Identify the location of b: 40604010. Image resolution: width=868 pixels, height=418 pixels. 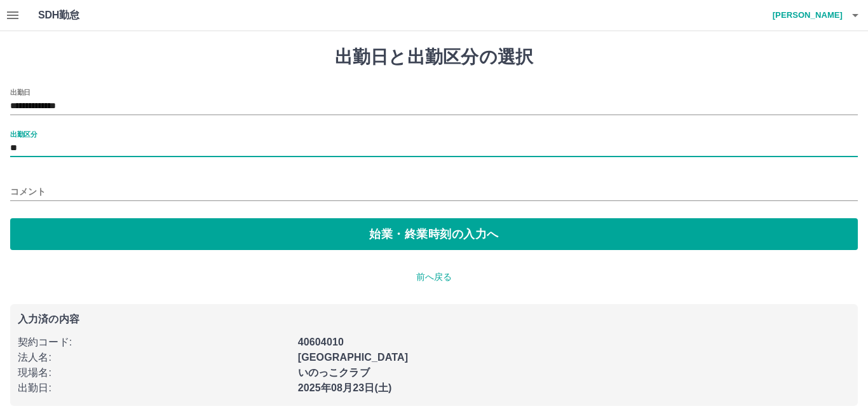
(321, 342).